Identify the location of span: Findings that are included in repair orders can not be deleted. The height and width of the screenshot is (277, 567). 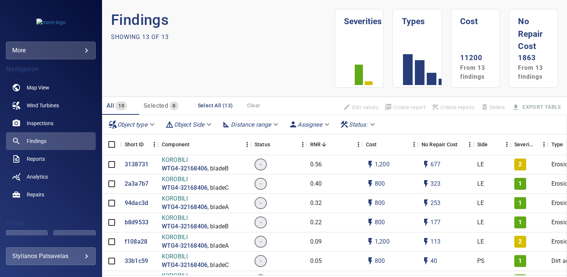
(492, 107).